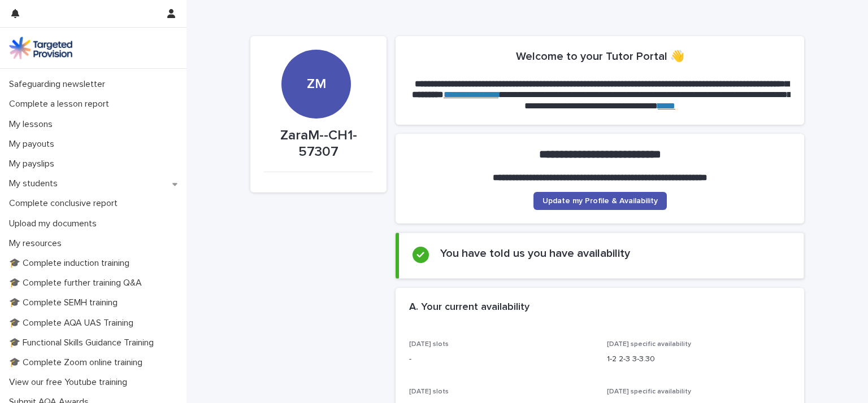 The image size is (868, 403). I want to click on p: 🎓 Complete AQA UAS Training, so click(74, 323).